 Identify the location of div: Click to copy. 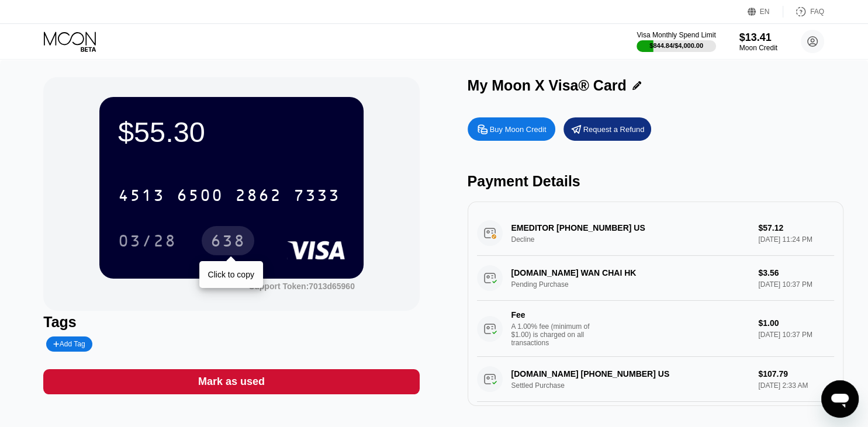
(231, 275).